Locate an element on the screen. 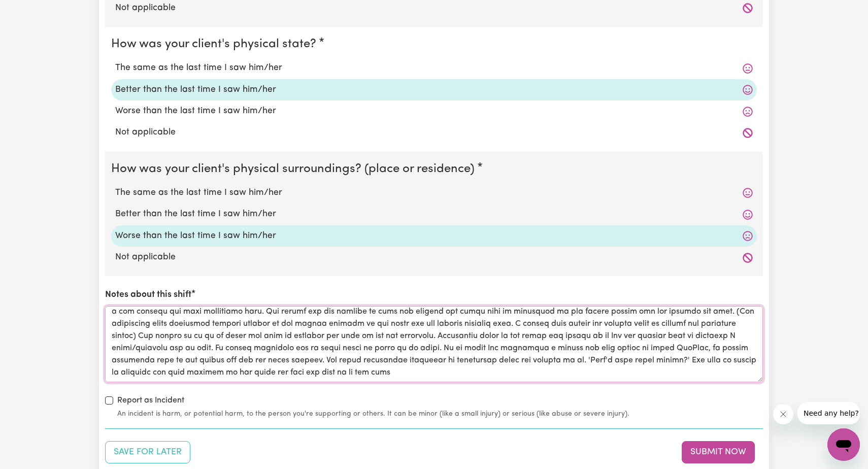 The width and height of the screenshot is (868, 469). small: An incident is harm, or potential harm, to the person you're supporting or others. It can be mino... is located at coordinates (440, 413).